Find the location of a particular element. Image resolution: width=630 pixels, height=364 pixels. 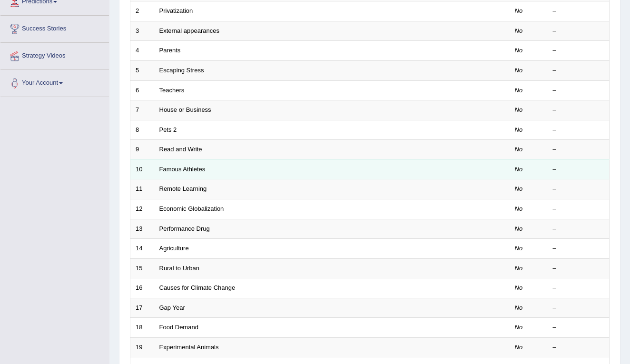

td: 9 is located at coordinates (143, 150).